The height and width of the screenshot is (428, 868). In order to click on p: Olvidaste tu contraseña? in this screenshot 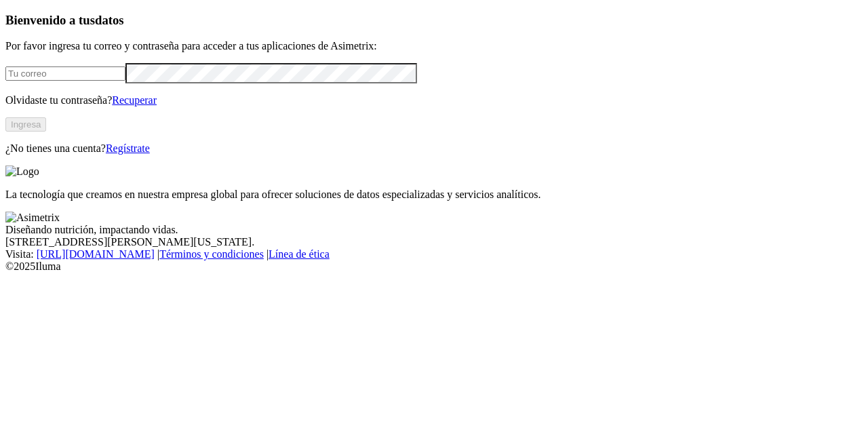, I will do `click(434, 100)`.